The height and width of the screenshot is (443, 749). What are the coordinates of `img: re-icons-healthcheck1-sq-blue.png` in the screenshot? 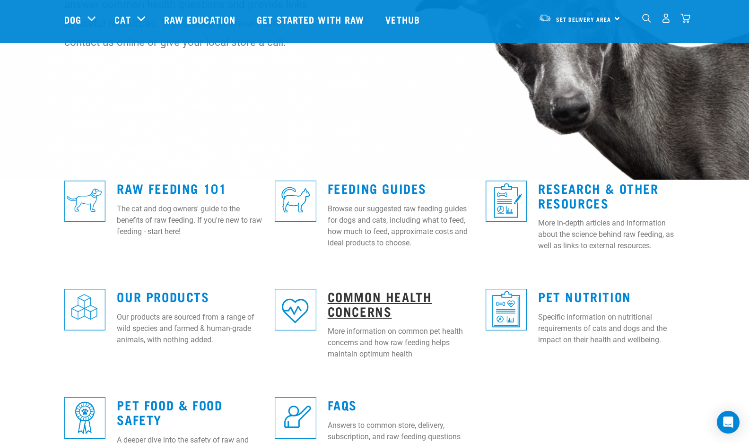 It's located at (506, 201).